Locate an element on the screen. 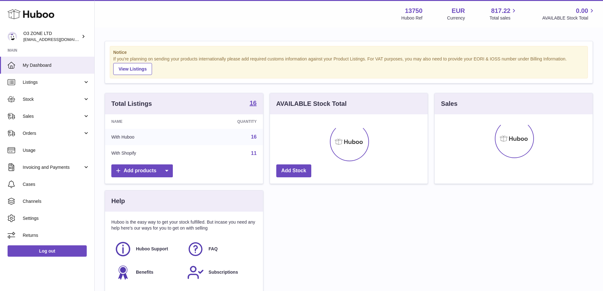 The height and width of the screenshot is (291, 603). span: My Dashboard is located at coordinates (56, 65).